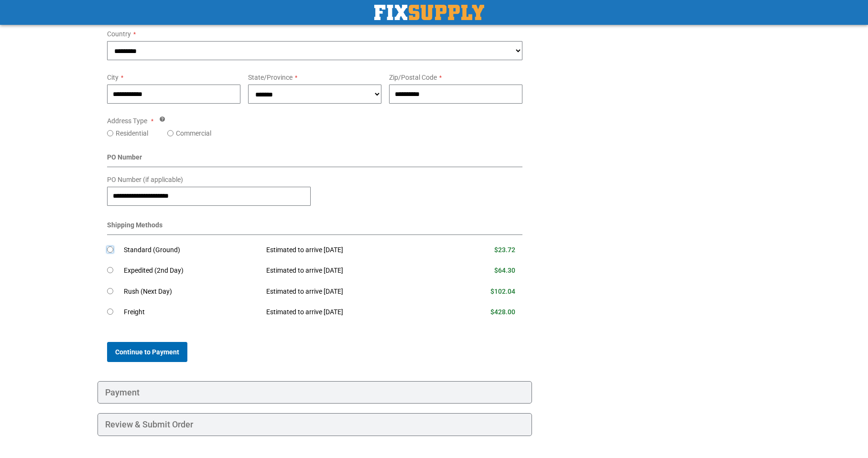  I want to click on td: Standard (Ground), so click(192, 250).